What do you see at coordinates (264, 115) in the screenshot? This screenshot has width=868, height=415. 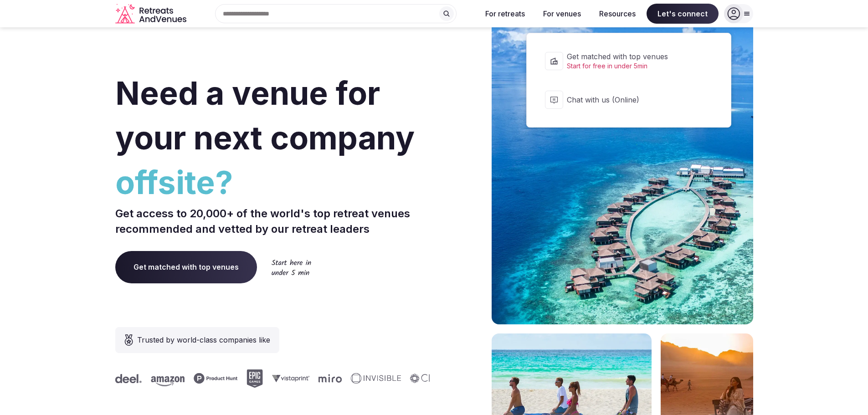 I see `span: Need a venue for your next company` at bounding box center [264, 115].